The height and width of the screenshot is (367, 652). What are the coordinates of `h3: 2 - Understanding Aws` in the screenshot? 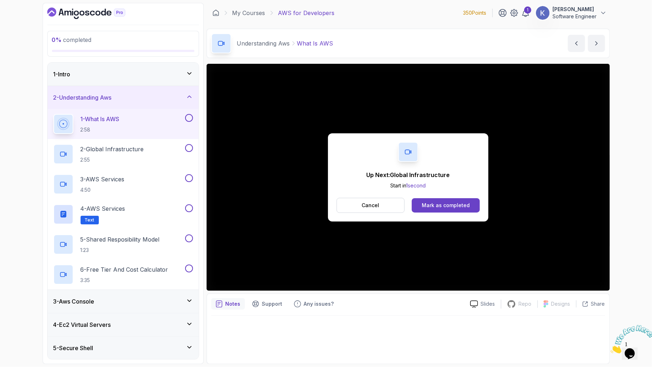 It's located at (82, 97).